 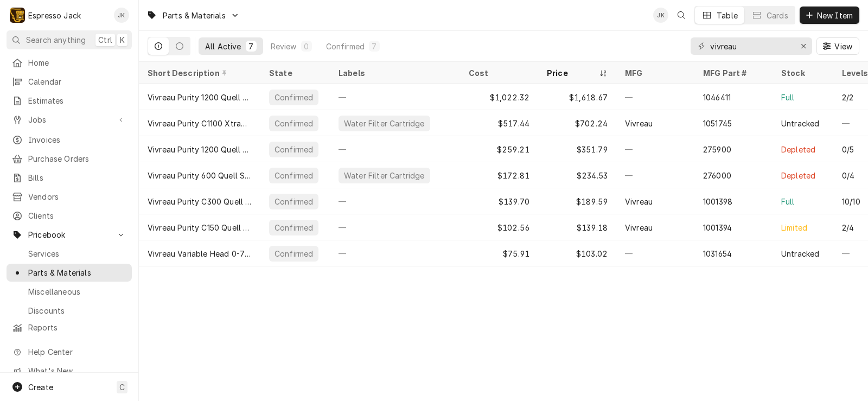 I want to click on div: 1001398, so click(x=718, y=201).